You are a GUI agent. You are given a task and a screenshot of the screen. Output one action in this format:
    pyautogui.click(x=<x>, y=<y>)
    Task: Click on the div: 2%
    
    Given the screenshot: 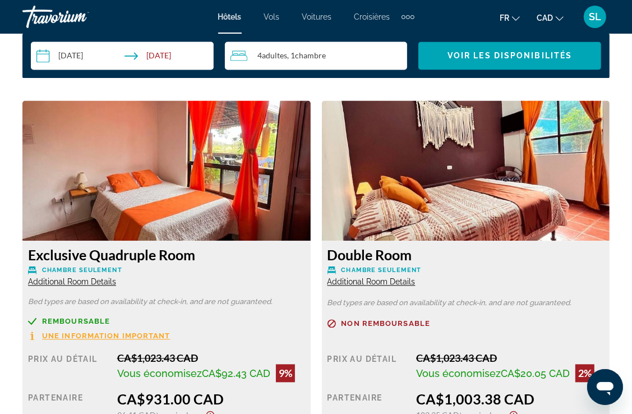 What is the action you would take?
    pyautogui.click(x=585, y=373)
    